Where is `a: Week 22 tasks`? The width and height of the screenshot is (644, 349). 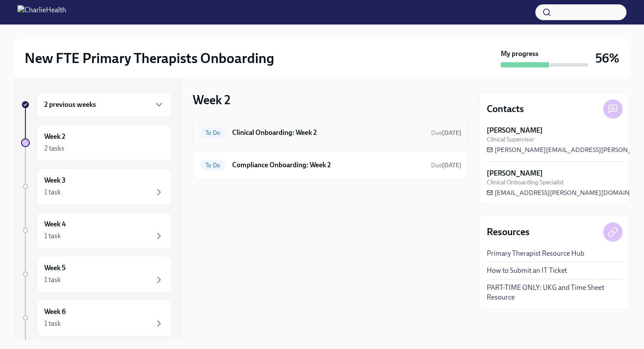 a: Week 22 tasks is located at coordinates (96, 143).